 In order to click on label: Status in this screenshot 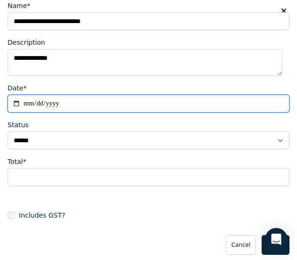, I will do `click(18, 125)`.